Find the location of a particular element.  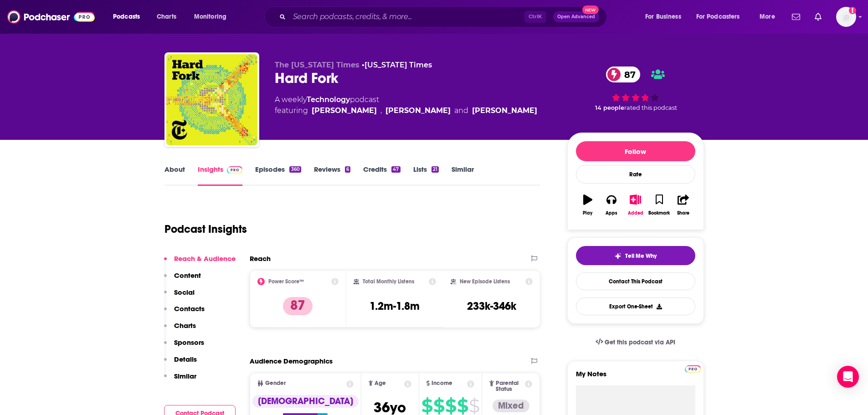

div: 360 is located at coordinates (294, 169).